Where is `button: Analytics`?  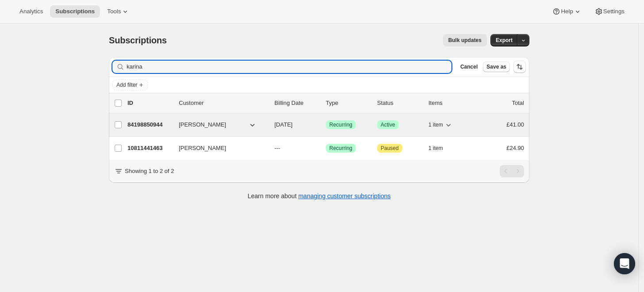 button: Analytics is located at coordinates (31, 11).